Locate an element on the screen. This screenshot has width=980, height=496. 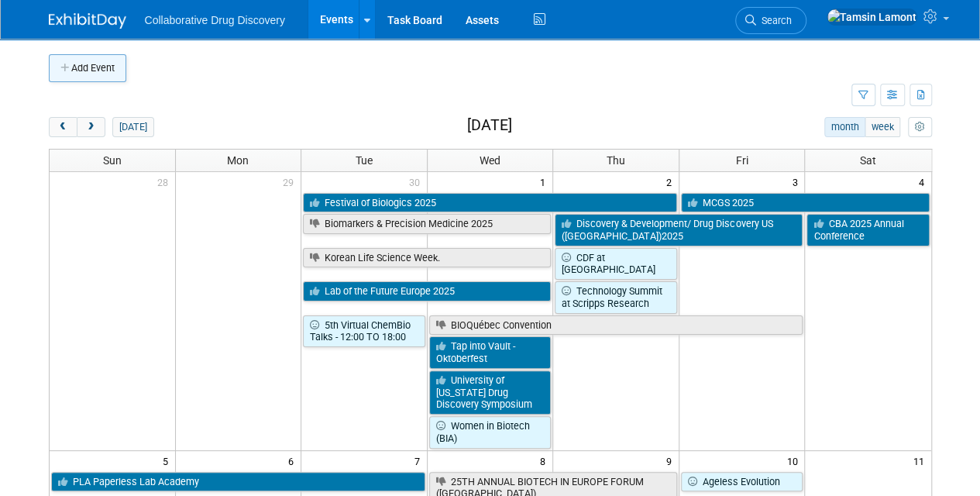
a: Tap into Vault - Oktoberfest is located at coordinates (491, 352).